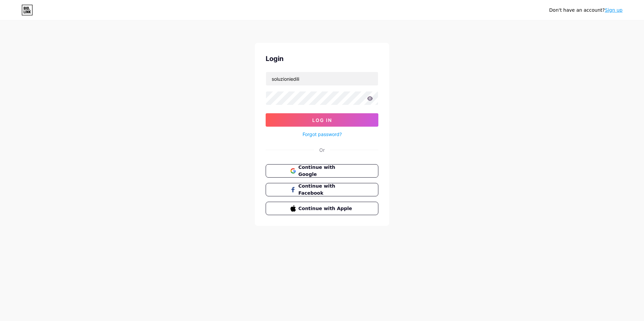 This screenshot has width=644, height=321. What do you see at coordinates (322, 209) in the screenshot?
I see `button: Continue with Apple` at bounding box center [322, 209].